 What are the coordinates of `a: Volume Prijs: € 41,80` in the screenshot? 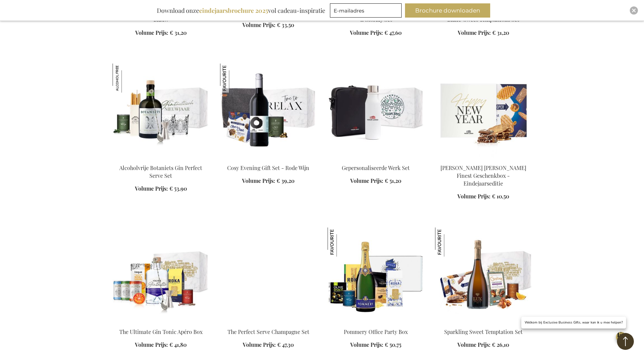 It's located at (161, 345).